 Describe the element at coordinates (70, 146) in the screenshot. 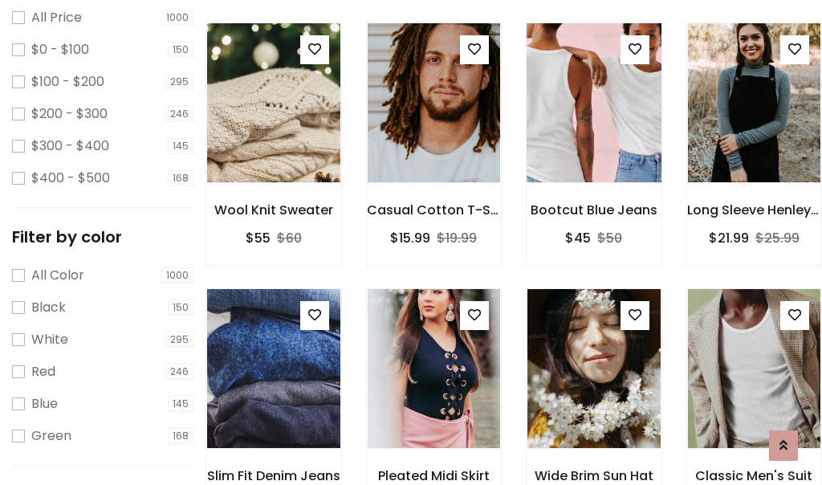

I see `label: $300 - $400` at that location.